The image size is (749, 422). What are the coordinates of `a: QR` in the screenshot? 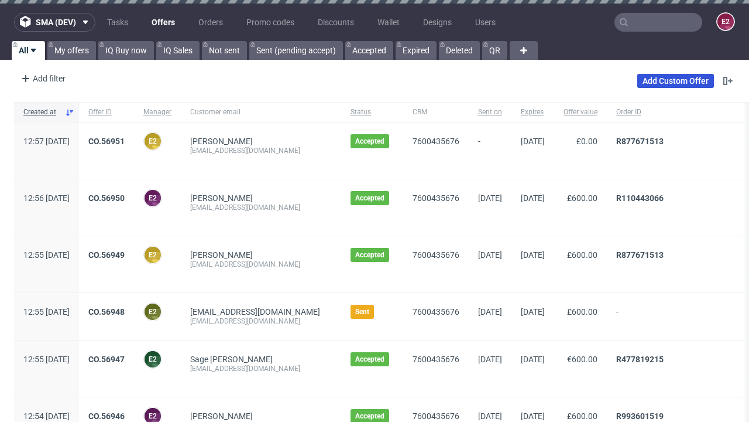 It's located at (495, 50).